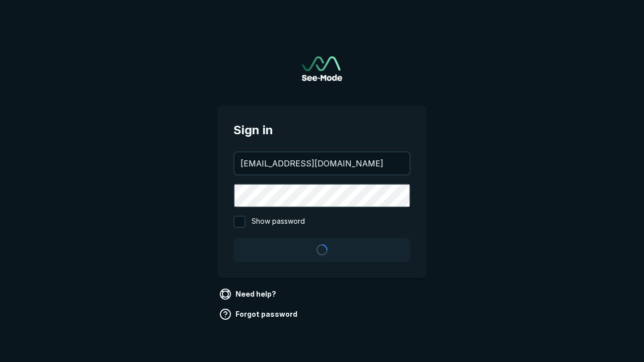 The width and height of the screenshot is (644, 362). Describe the element at coordinates (322, 164) in the screenshot. I see `input: your@email.com` at that location.